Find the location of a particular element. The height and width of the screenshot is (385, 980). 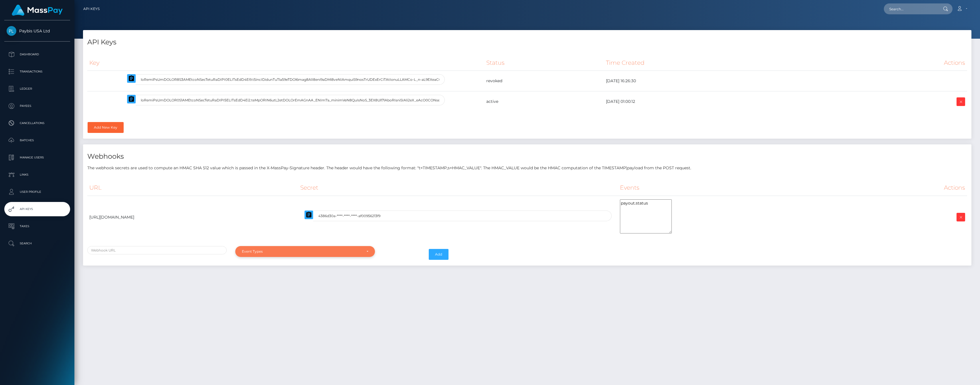

a: Cancellations is located at coordinates (38, 123).